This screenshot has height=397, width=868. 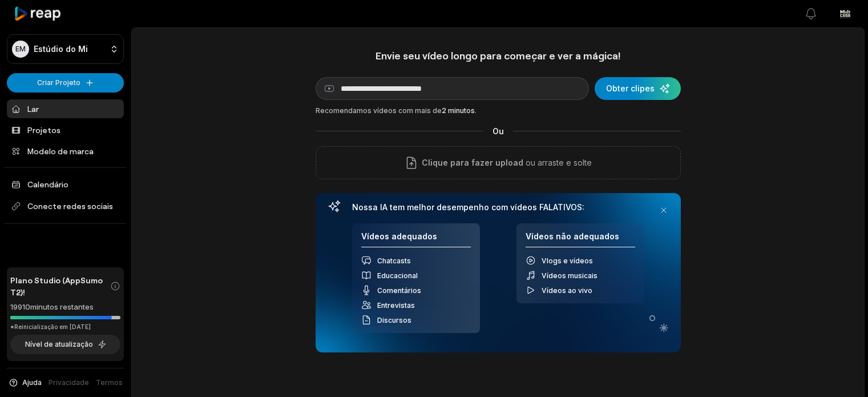 I want to click on a: Privacidade, so click(x=68, y=383).